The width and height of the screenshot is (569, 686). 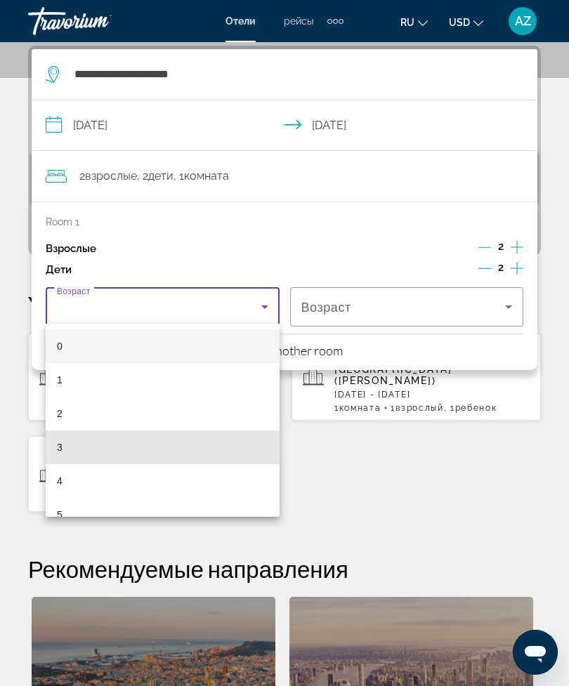 What do you see at coordinates (162, 447) in the screenshot?
I see `mat-option: 3 years old` at bounding box center [162, 447].